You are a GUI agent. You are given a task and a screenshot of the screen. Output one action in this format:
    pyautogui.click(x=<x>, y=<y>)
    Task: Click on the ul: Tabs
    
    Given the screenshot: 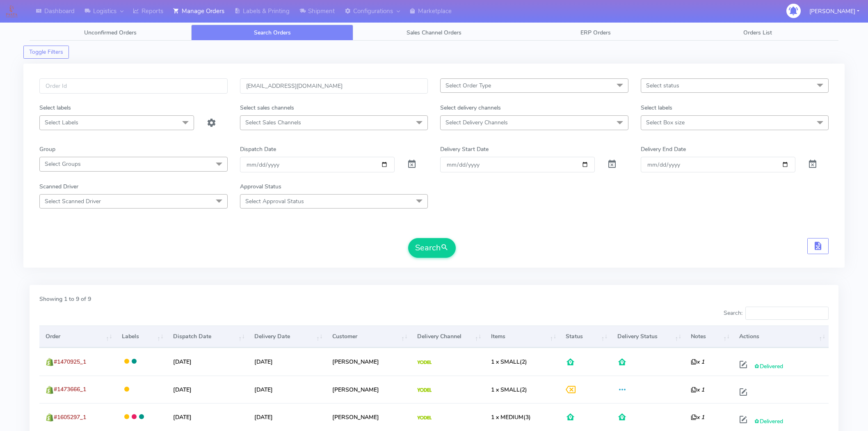 What is the action you would take?
    pyautogui.click(x=434, y=33)
    